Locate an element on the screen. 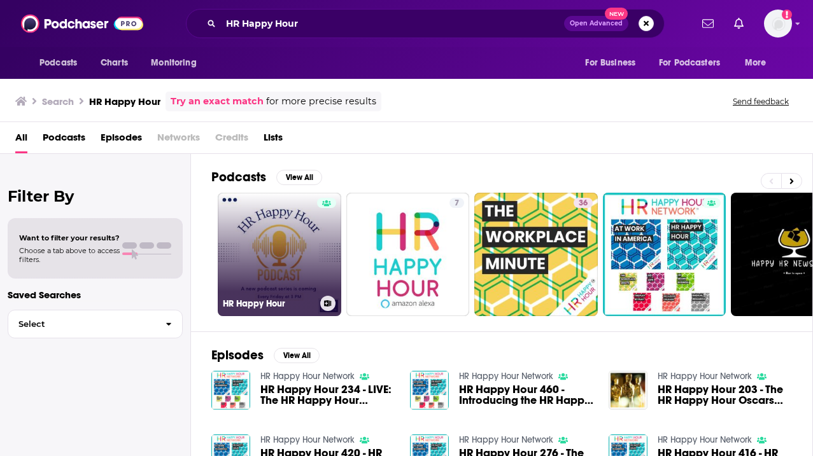  h2: Episodes is located at coordinates (237, 355).